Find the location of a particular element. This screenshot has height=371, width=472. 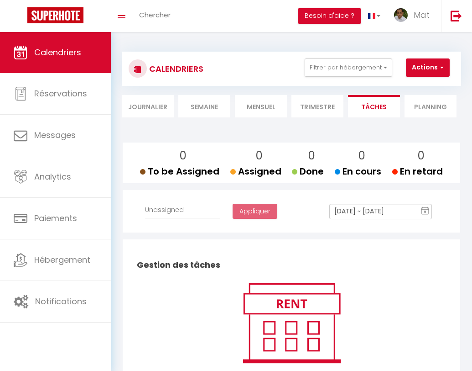

span: Paiements is located at coordinates (56, 218).